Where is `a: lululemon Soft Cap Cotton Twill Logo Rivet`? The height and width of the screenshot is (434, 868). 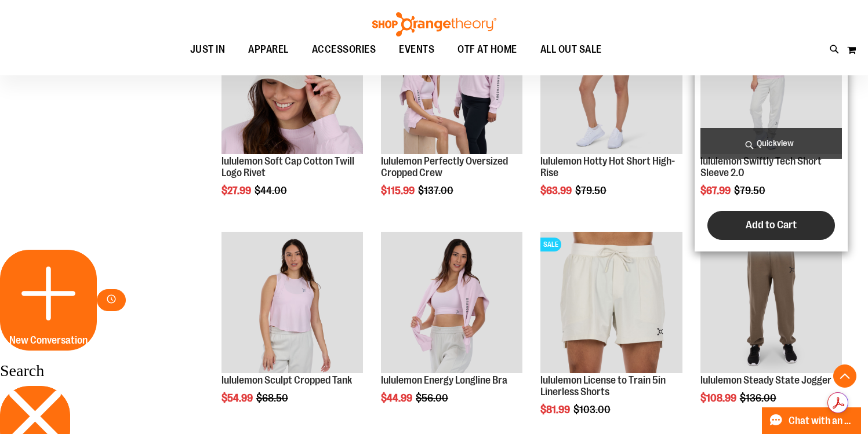
a: lululemon Soft Cap Cotton Twill Logo Rivet is located at coordinates (287, 167).